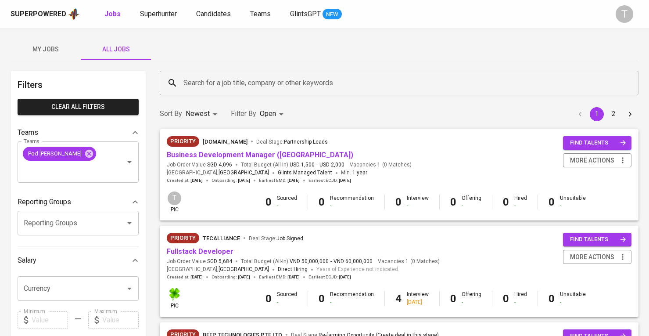 This screenshot has height=336, width=649. What do you see at coordinates (185, 180) in the screenshot?
I see `span: Created at :` at bounding box center [185, 180].